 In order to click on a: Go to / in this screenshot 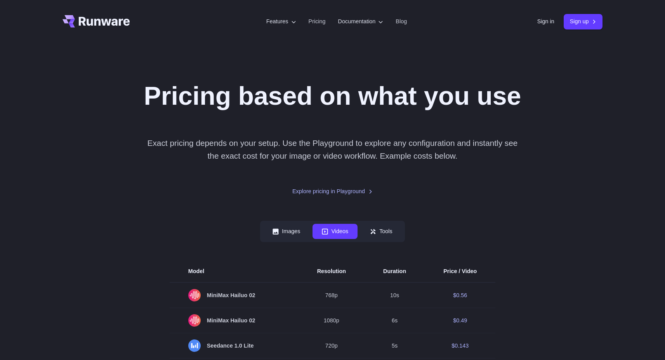, I will do `click(96, 21)`.